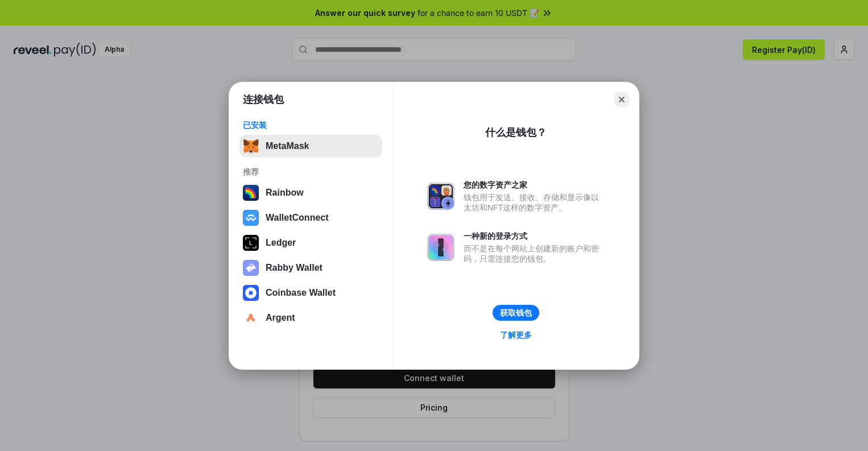  I want to click on img: svg+xml,%3Csvg%20width%3D%22120%22%20height%3D%22120%22%20viewBox%3D%220%200%20120%20120%22%20fil..., so click(251, 193).